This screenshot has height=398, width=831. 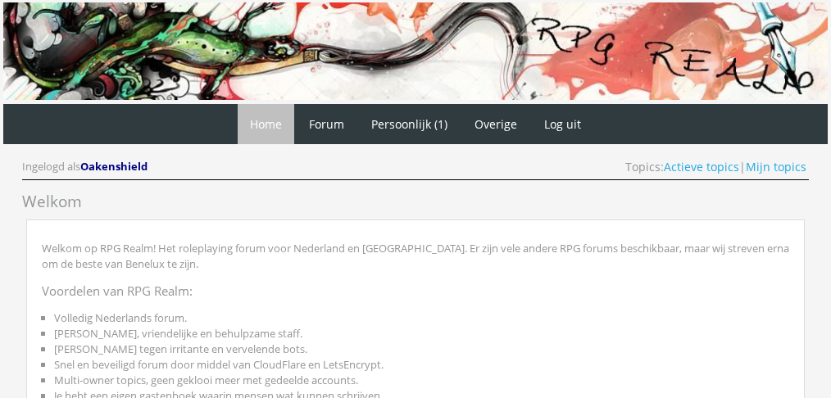 What do you see at coordinates (52, 202) in the screenshot?
I see `span: Welkom` at bounding box center [52, 202].